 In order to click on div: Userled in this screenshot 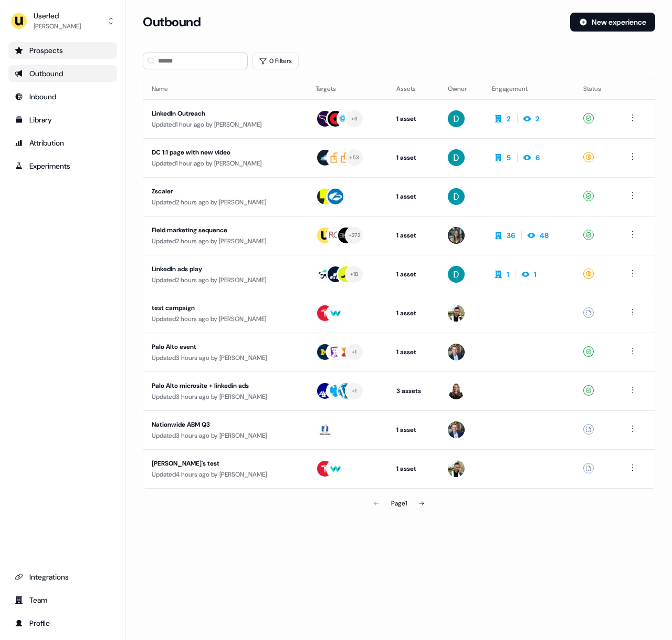, I will do `click(57, 16)`.